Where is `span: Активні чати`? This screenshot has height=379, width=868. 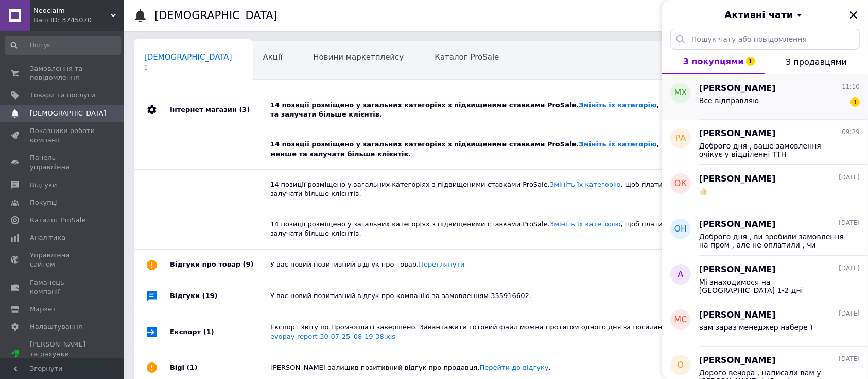 span: Активні чати is located at coordinates (759, 15).